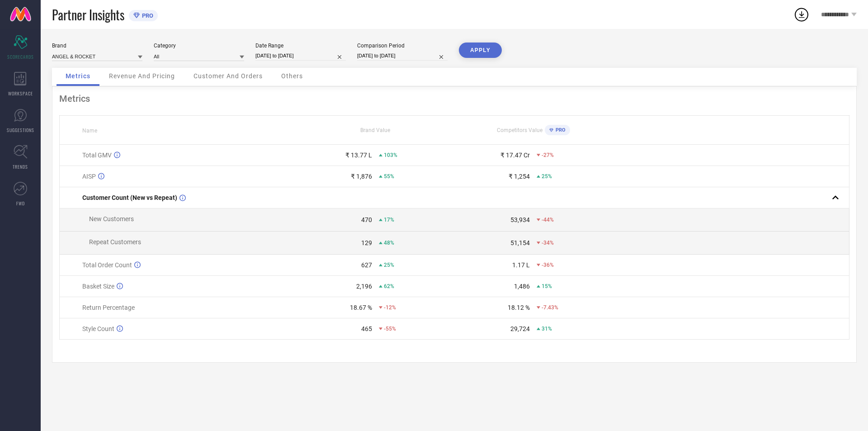  I want to click on div: 129, so click(367, 243).